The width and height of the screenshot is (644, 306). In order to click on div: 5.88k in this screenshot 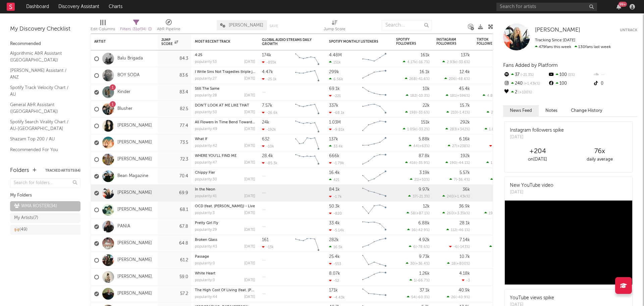, I will do `click(424, 139)`.